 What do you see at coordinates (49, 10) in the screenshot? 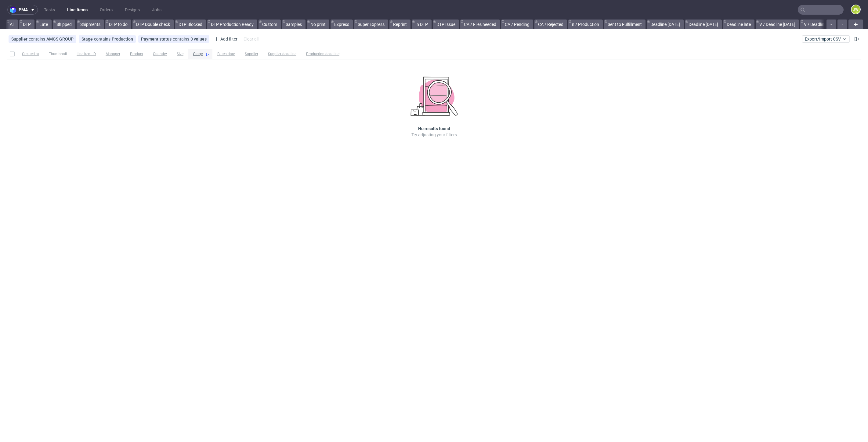
I see `a: Tasks` at bounding box center [49, 10].